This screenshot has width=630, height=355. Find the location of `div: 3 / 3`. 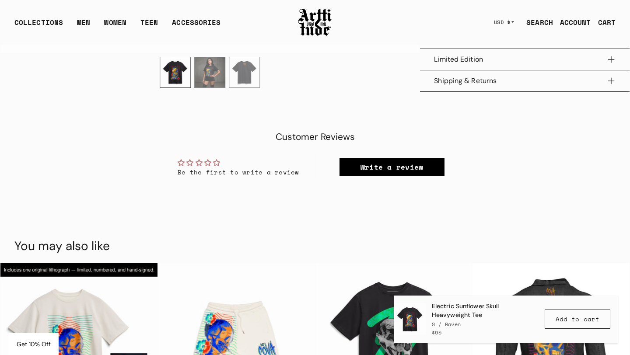

div: 3 / 3 is located at coordinates (244, 72).